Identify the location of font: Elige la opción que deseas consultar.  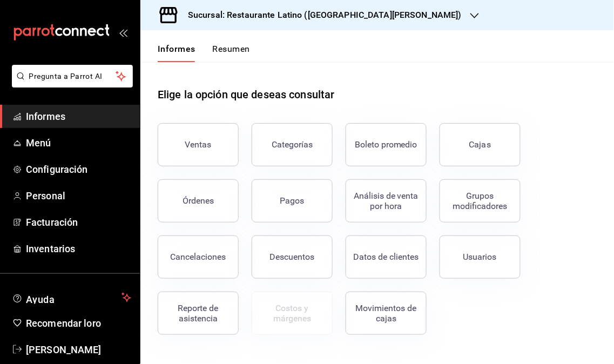
(246, 95).